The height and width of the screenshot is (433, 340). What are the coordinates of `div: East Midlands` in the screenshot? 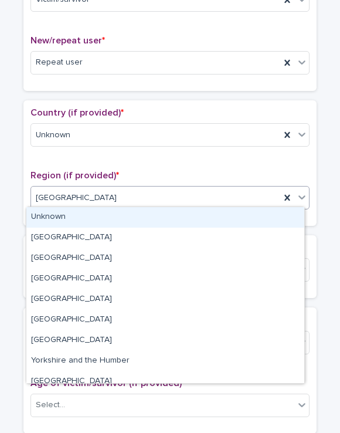 It's located at (165, 381).